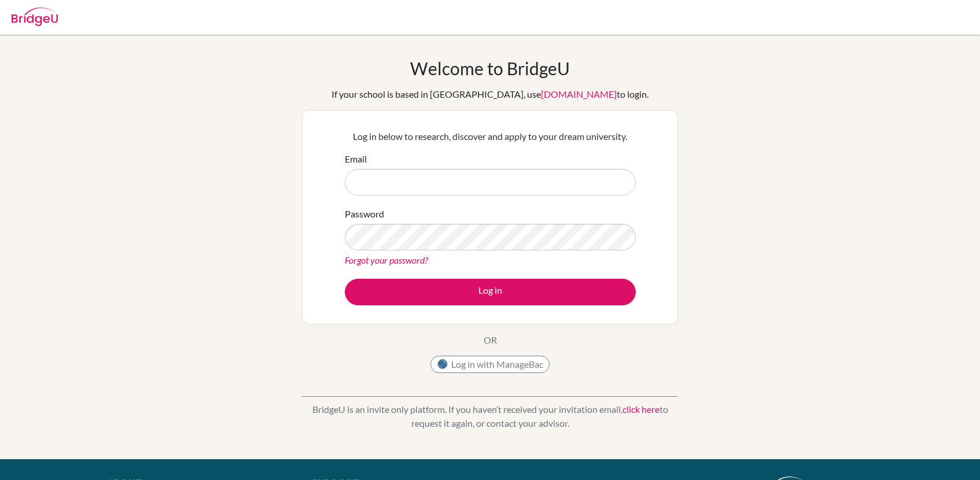  What do you see at coordinates (641, 408) in the screenshot?
I see `a: click here` at bounding box center [641, 408].